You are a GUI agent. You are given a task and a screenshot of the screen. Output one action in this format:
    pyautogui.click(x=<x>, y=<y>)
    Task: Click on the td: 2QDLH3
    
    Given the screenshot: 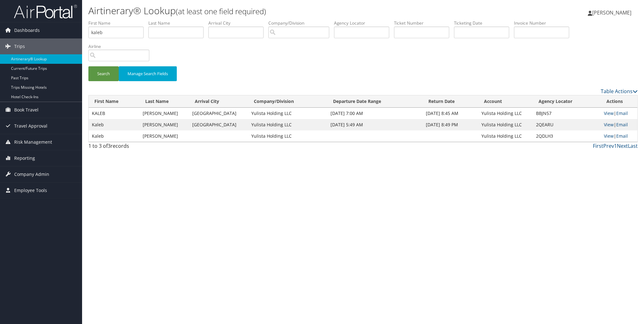 What is the action you would take?
    pyautogui.click(x=567, y=137)
    